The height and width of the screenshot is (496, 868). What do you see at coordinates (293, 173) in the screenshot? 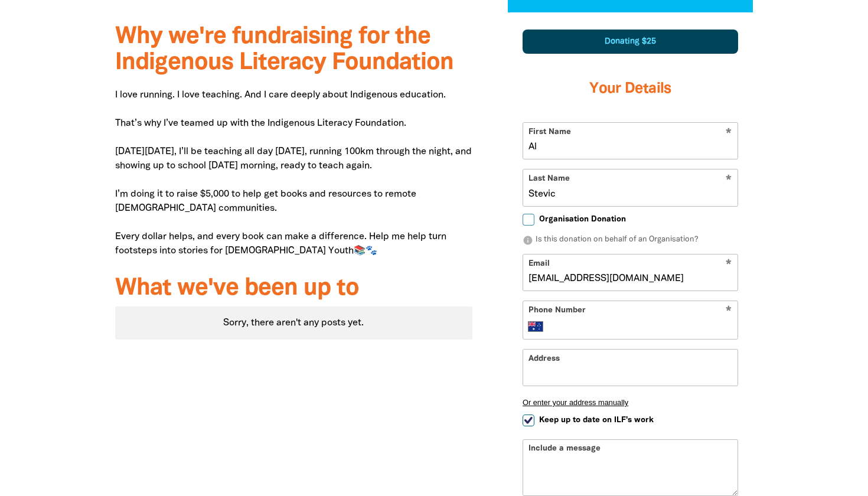
I see `p: I love running. I love teaching. And I care deeply about Indigenous education. That’s why I’ve te...` at bounding box center [293, 173].